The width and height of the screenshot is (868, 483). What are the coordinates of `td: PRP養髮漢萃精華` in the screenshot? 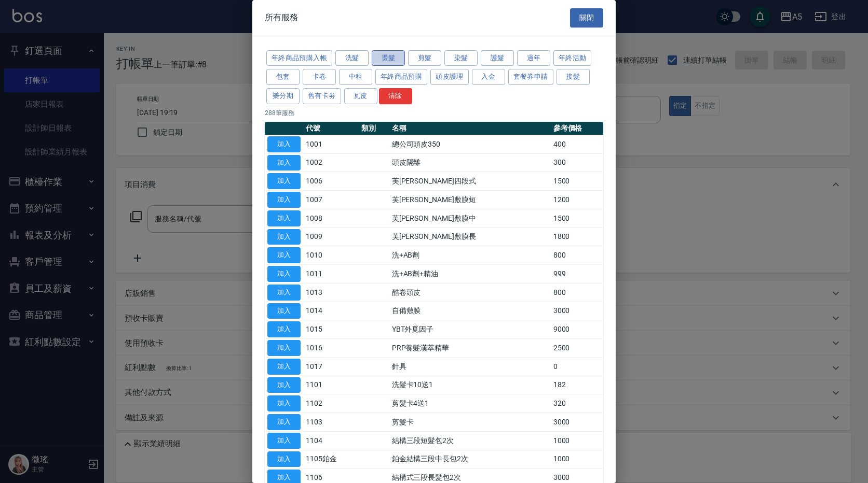 It's located at (470, 348).